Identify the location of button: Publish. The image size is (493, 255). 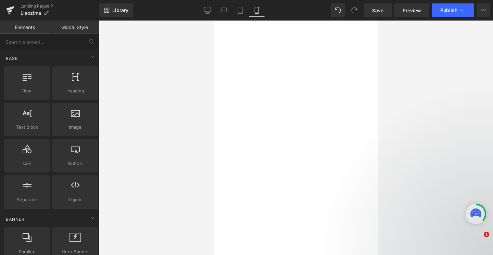
(453, 10).